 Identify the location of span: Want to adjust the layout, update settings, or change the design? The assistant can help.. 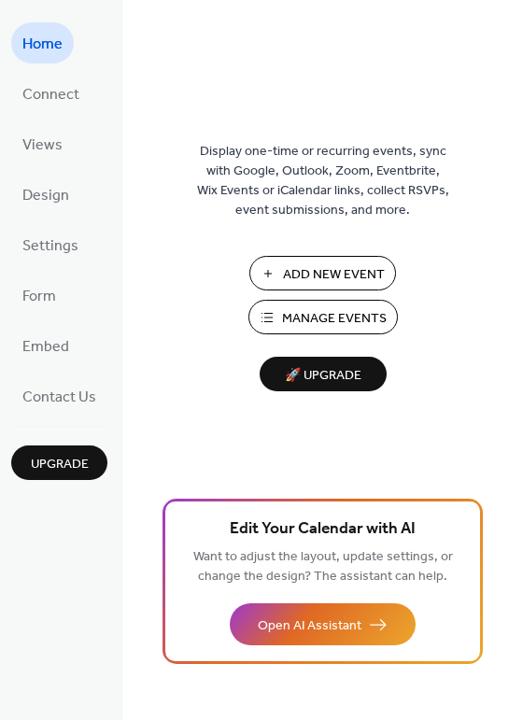
(323, 567).